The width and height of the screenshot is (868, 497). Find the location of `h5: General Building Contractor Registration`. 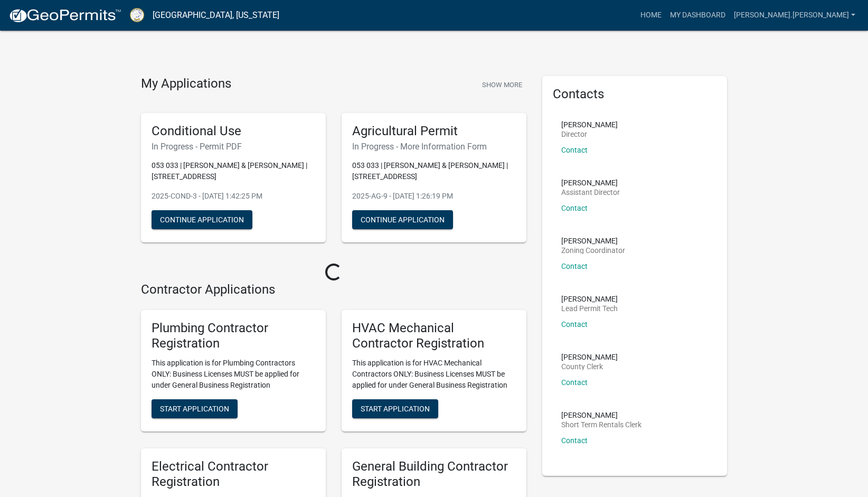

h5: General Building Contractor Registration is located at coordinates (434, 474).